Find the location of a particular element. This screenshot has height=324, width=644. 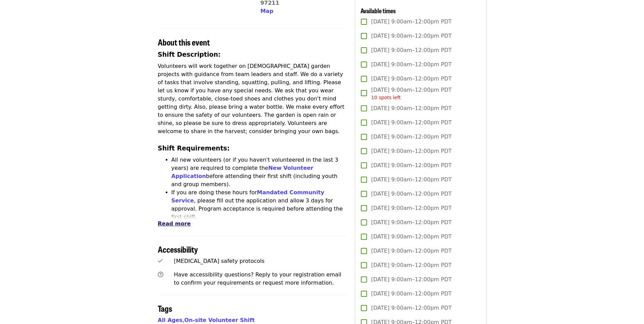

a: On-site Volunteer Shift is located at coordinates (219, 320).